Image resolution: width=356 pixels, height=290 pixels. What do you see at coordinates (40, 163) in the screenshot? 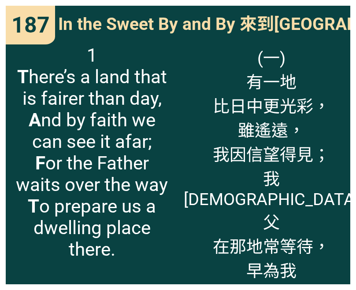
I see `b: F` at bounding box center [40, 163].